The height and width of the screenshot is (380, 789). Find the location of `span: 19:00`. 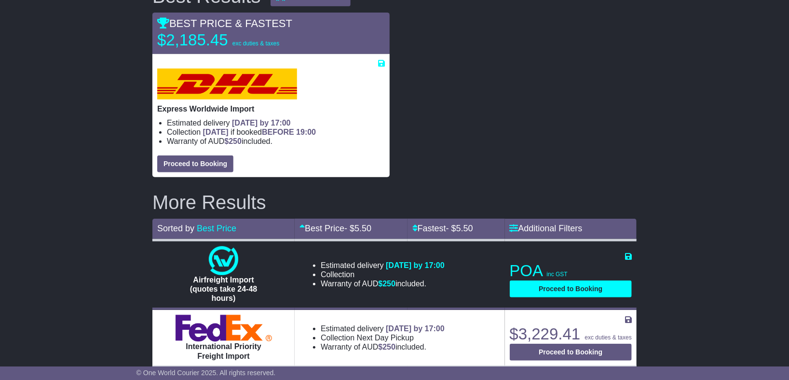

span: 19:00 is located at coordinates (306, 132).